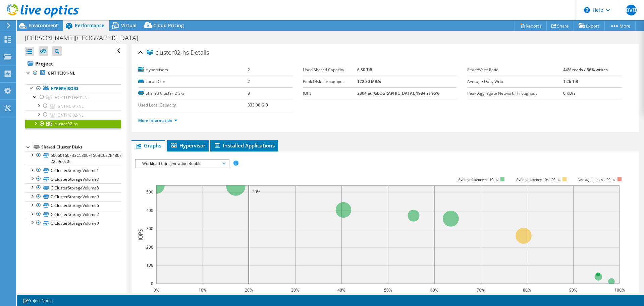 The width and height of the screenshot is (644, 306). Describe the element at coordinates (149, 247) in the screenshot. I see `text: 200` at that location.